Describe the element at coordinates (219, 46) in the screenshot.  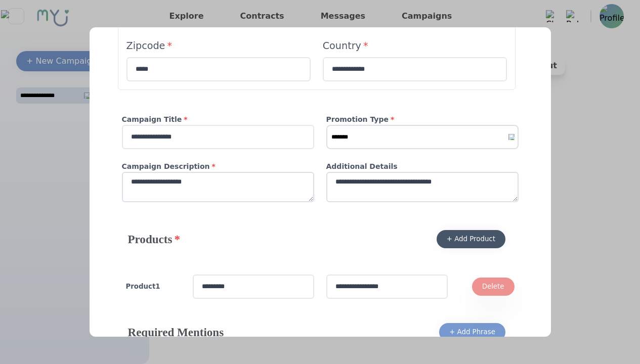
I see `h4: Zipcode` at that location.